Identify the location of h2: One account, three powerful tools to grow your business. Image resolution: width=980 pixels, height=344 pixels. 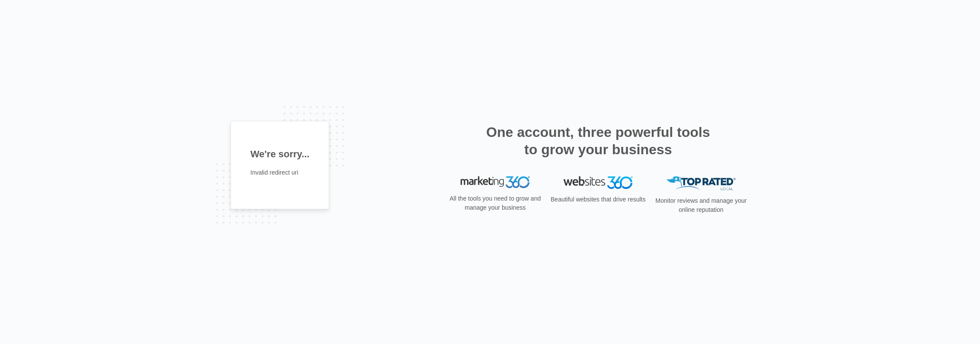
(599, 141).